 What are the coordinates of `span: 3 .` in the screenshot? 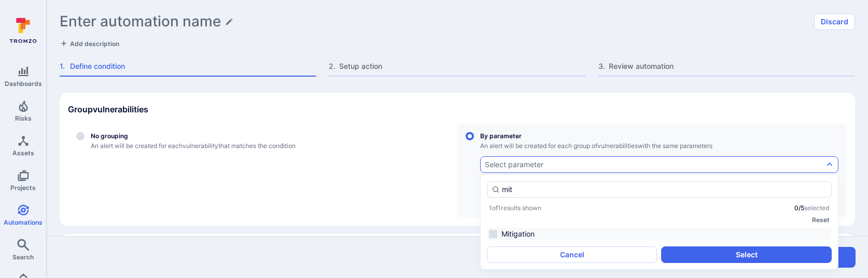 It's located at (602, 66).